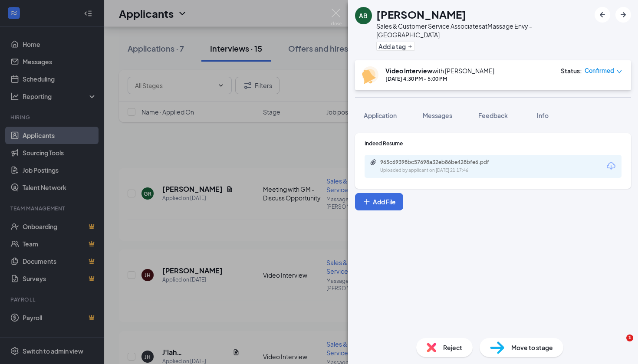 The image size is (638, 364). Describe the element at coordinates (381, 115) in the screenshot. I see `span: Application` at that location.